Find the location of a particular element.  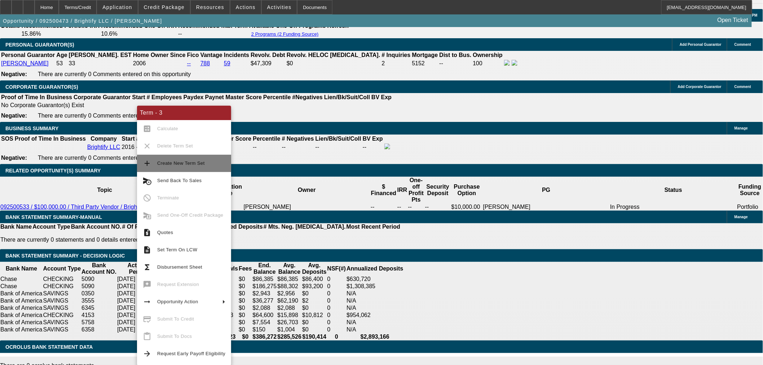

th: Annualized Deposits is located at coordinates (234, 227).